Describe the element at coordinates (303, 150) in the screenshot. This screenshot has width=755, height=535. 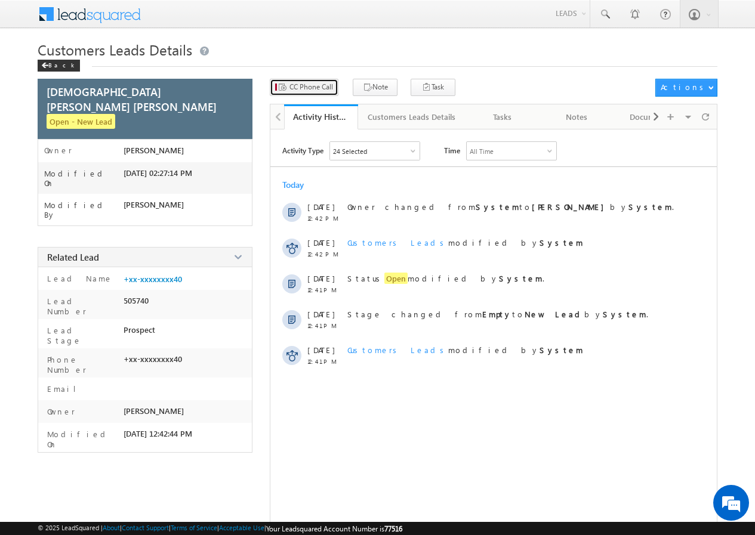
I see `span: Activity Type` at that location.